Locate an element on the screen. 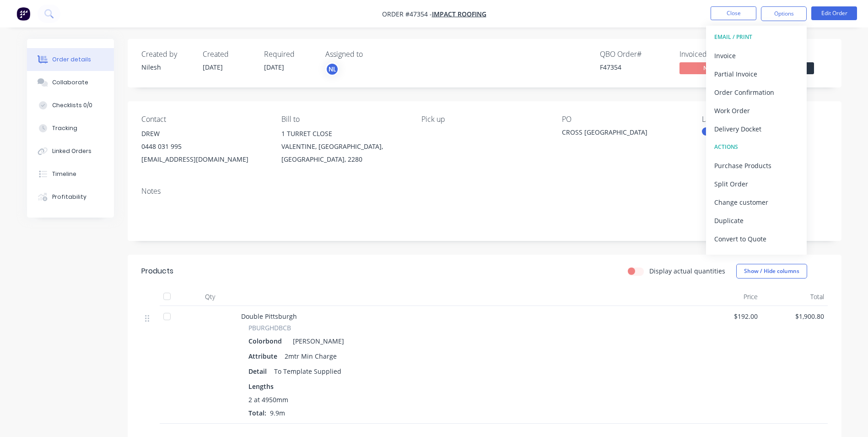  div: 1 TURRET CLOSE is located at coordinates (344, 134).